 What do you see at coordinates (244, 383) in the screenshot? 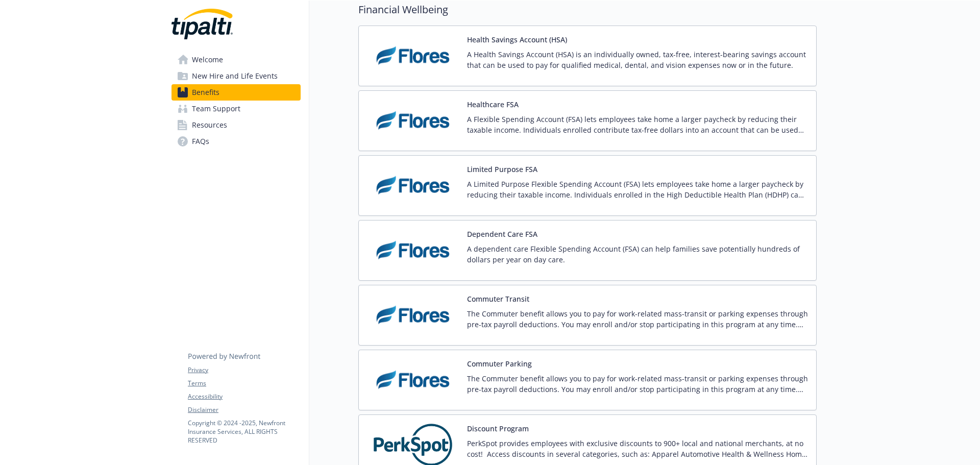
I see `a: Terms` at bounding box center [244, 383].